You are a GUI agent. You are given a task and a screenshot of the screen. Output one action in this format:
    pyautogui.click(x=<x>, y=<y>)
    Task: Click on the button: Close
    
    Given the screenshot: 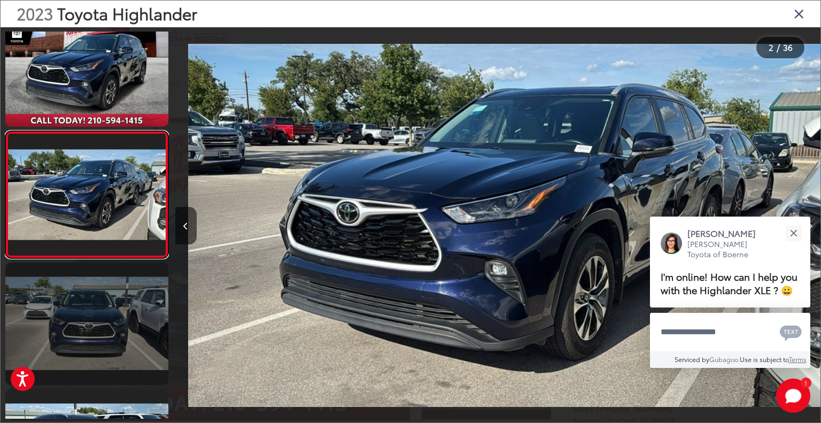 What is the action you would take?
    pyautogui.click(x=793, y=233)
    